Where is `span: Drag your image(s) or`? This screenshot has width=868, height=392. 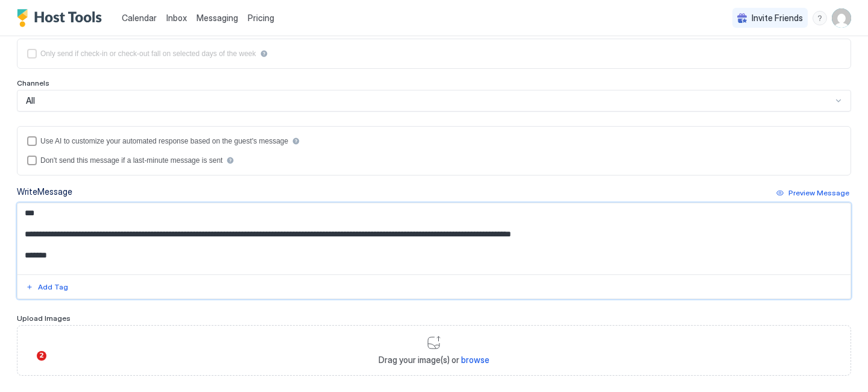
span: Drag your image(s) or is located at coordinates (434, 359).